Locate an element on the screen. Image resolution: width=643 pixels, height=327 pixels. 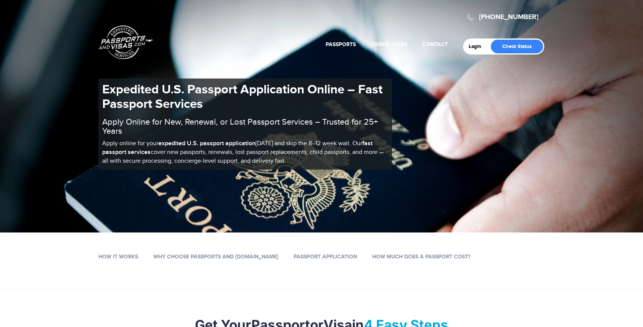
a: Check Status is located at coordinates (517, 47).